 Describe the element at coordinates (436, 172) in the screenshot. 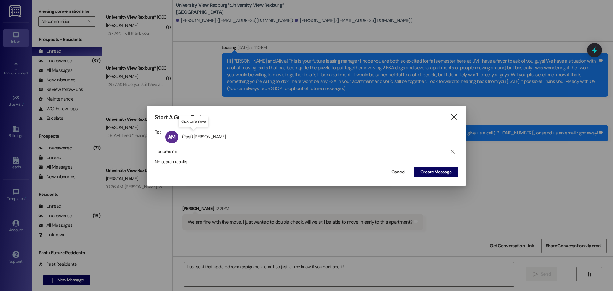

I see `button: Create Message` at that location.